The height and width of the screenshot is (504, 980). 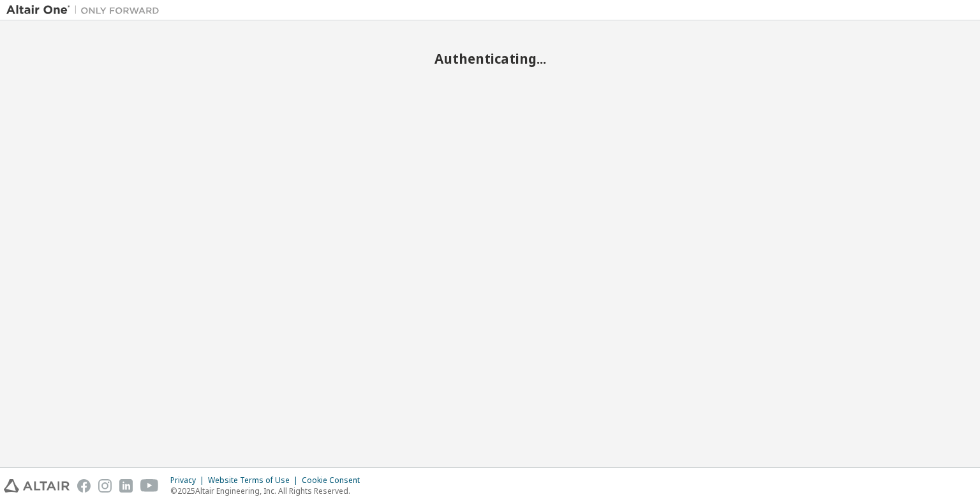 I want to click on img: Altair One, so click(x=86, y=10).